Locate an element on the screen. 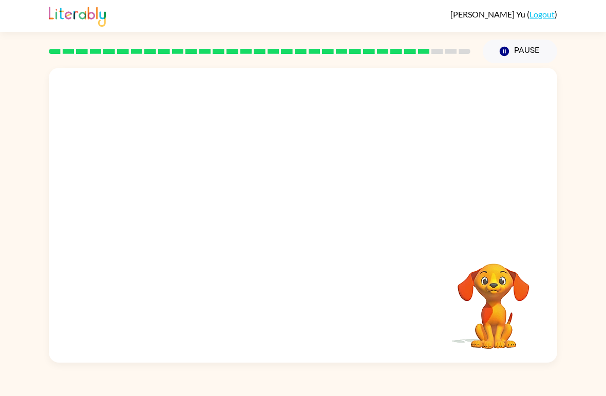  a: Logout is located at coordinates (542, 14).